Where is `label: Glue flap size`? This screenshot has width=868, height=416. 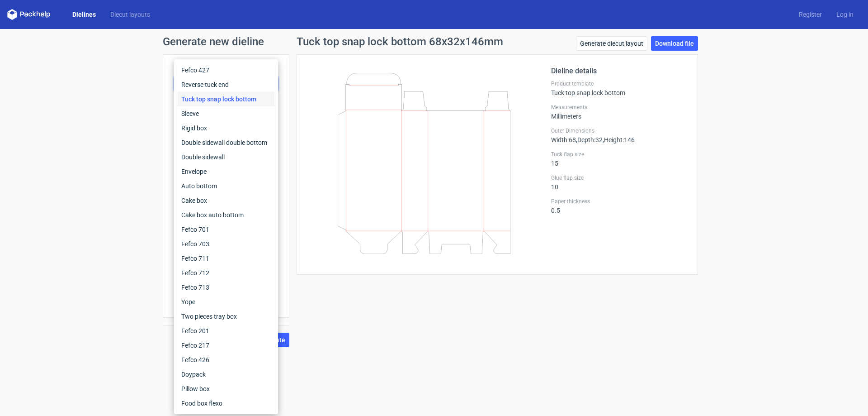 label: Glue flap size is located at coordinates (619, 178).